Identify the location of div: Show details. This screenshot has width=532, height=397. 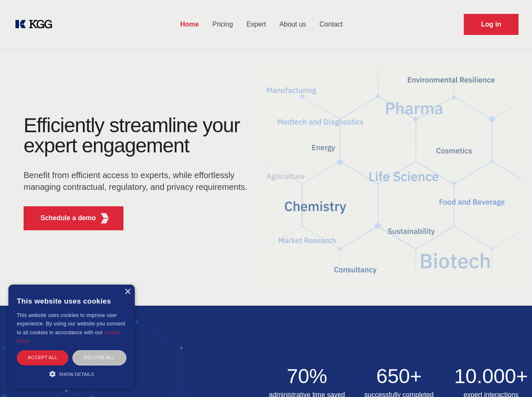
(72, 374).